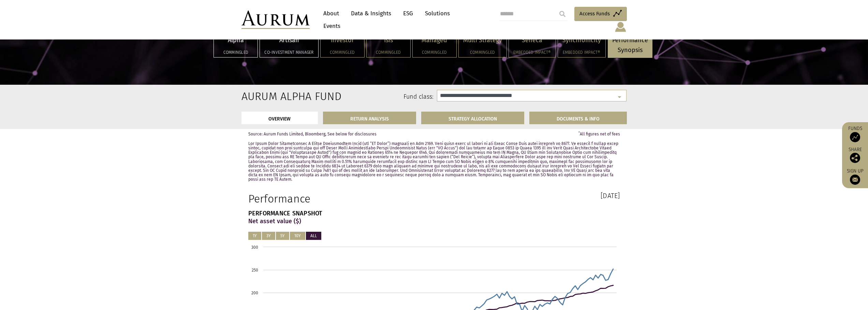 The image size is (868, 310). Describe the element at coordinates (370, 97) in the screenshot. I see `label: Fund class:` at that location.